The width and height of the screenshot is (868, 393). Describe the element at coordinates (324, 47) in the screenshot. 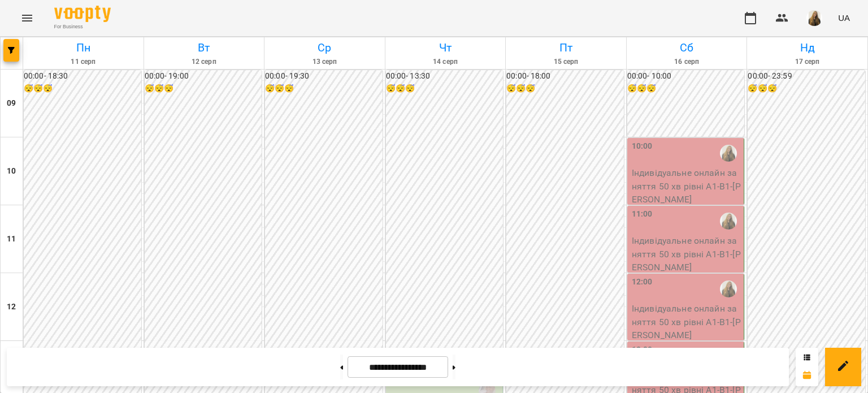

I see `h6: Ср` at that location.